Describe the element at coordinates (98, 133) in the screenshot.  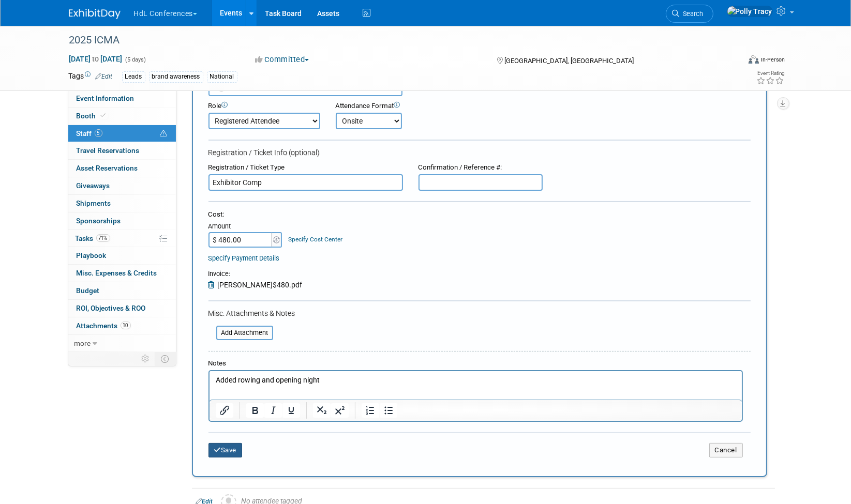
I see `span: 5` at that location.